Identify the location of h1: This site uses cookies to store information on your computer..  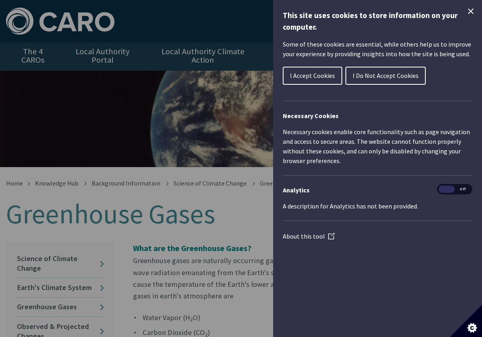
(378, 21).